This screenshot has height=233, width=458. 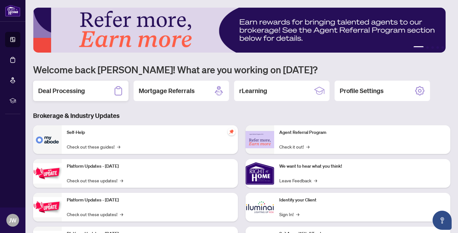 I want to click on img: Platform Updates - July 8, 2025, so click(x=47, y=206).